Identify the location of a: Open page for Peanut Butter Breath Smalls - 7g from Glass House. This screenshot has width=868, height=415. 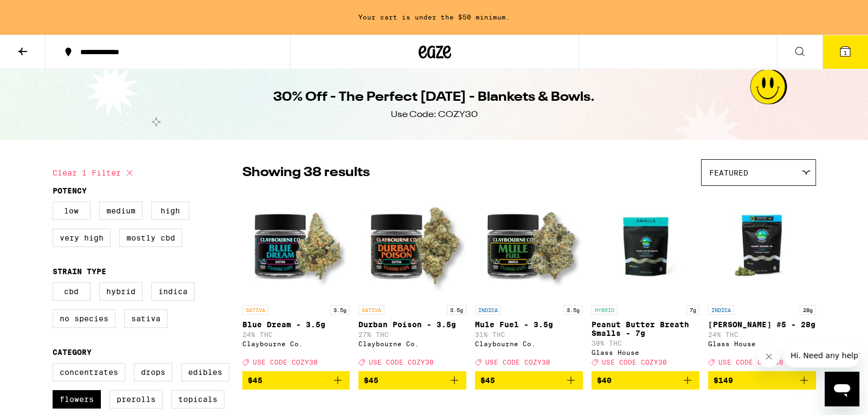
(646, 281).